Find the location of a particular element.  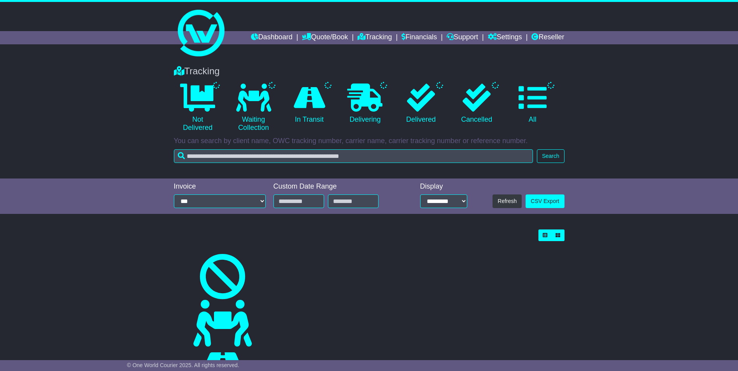

div: Invoice is located at coordinates (220, 187).